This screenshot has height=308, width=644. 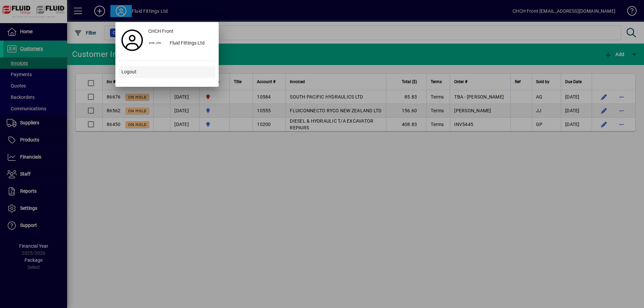 What do you see at coordinates (190, 44) in the screenshot?
I see `div: Fluid Fittings Ltd` at bounding box center [190, 44].